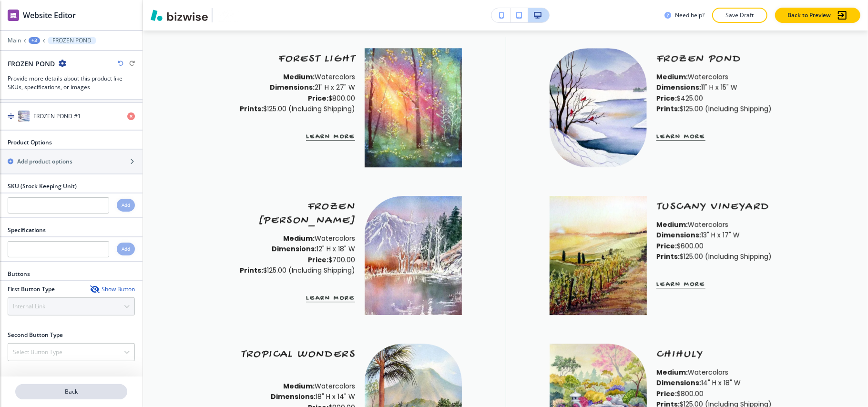 Image resolution: width=868 pixels, height=407 pixels. What do you see at coordinates (179, 15) in the screenshot?
I see `img: Bizwise Logo` at bounding box center [179, 15].